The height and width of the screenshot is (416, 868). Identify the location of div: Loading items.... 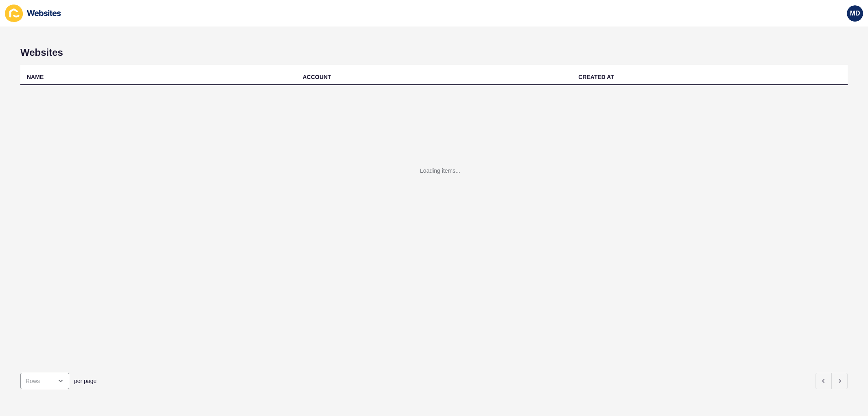
(440, 170).